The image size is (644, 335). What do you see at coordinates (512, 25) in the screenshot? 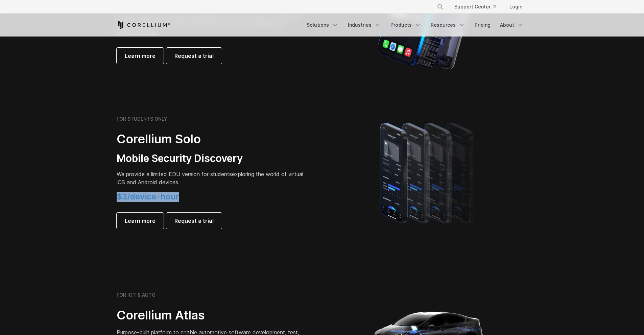
I see `a: About` at bounding box center [512, 25].